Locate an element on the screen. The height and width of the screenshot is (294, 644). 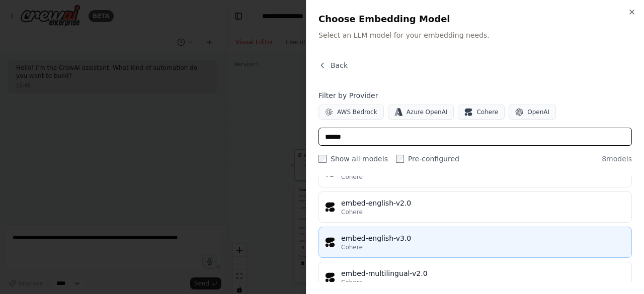
button: OpenAI is located at coordinates (532, 112).